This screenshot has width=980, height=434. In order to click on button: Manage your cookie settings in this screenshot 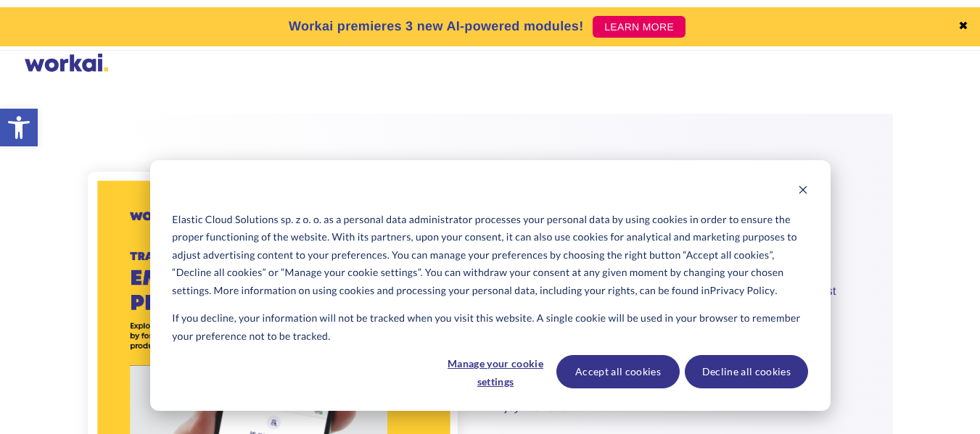, I will do `click(495, 371)`.